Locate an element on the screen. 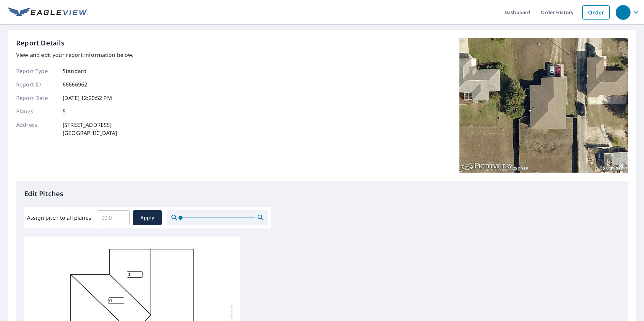 The height and width of the screenshot is (321, 644). p: View and edit your report information below. is located at coordinates (75, 55).